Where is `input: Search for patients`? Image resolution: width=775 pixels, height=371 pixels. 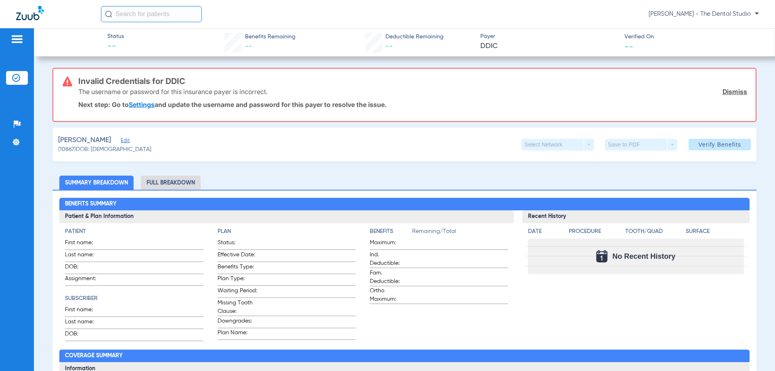 input: Search for patients is located at coordinates (151, 14).